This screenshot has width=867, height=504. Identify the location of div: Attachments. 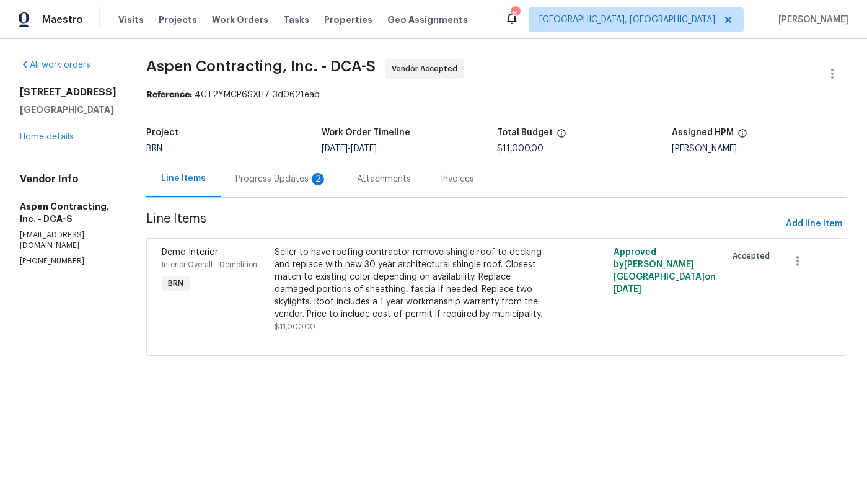
(384, 179).